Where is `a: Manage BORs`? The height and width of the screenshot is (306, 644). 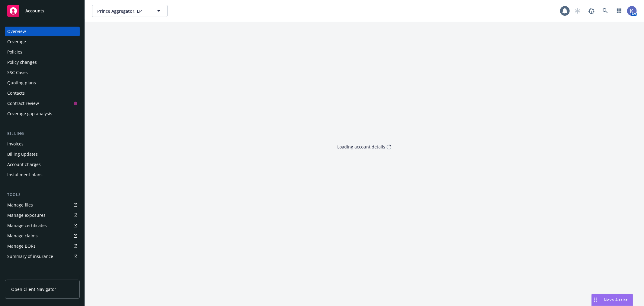 a: Manage BORs is located at coordinates (42, 246).